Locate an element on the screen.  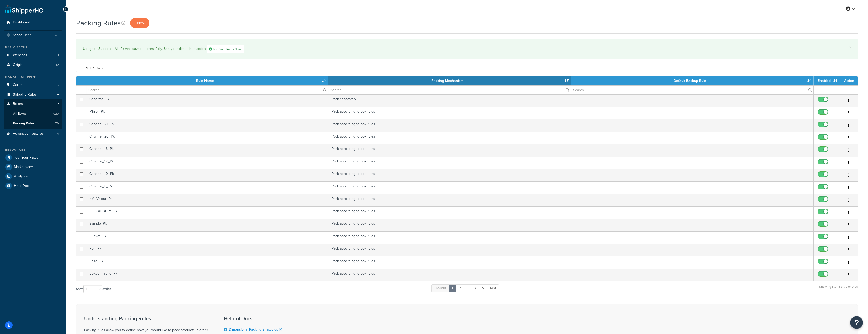
a: Test Your Rates is located at coordinates (33, 157).